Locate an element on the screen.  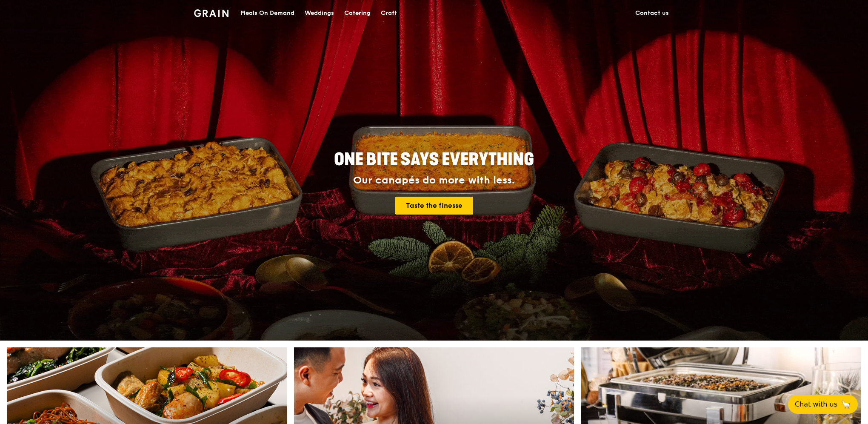
div: Weddings is located at coordinates (319, 13).